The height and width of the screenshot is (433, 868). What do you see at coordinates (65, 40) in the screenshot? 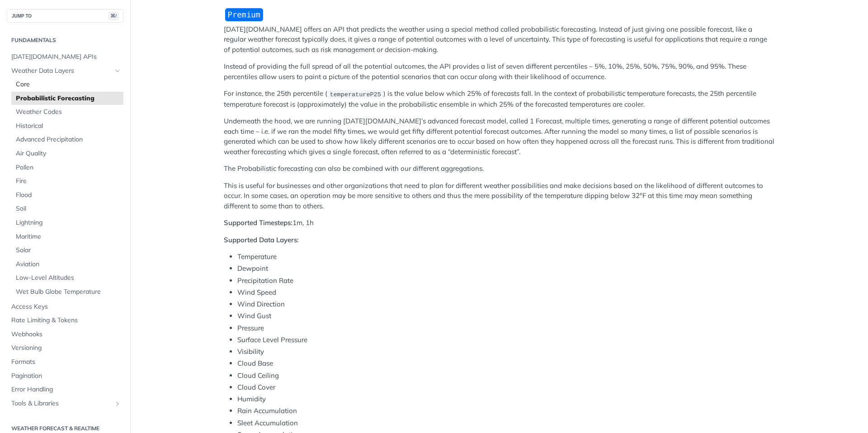
I see `h2: Fundamentals` at bounding box center [65, 40].